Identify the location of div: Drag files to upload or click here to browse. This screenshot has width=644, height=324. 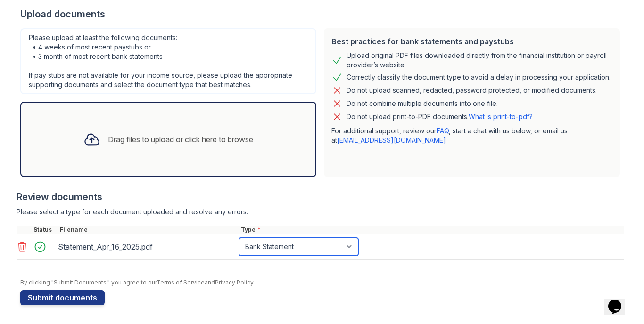
(181, 139).